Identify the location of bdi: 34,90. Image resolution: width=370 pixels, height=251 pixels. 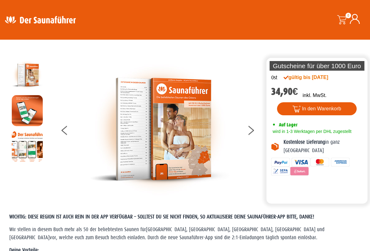
(284, 91).